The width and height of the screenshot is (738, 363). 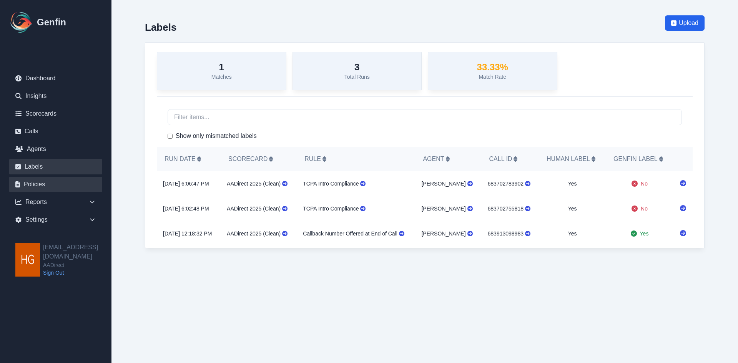 What do you see at coordinates (216, 136) in the screenshot?
I see `label: Show only mismatched labels` at bounding box center [216, 136].